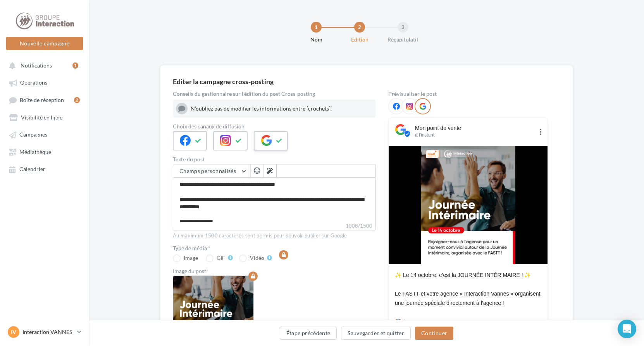 The width and height of the screenshot is (644, 346). I want to click on button: Champs personnalisés, so click(212, 171).